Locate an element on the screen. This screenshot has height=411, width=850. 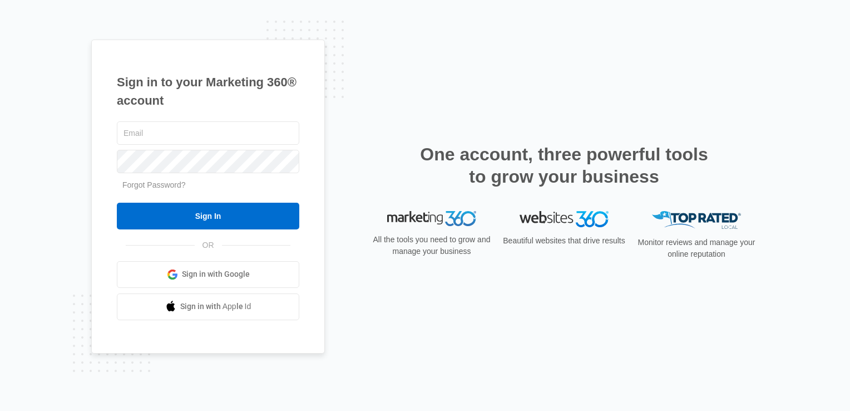
img: Top Rated Local is located at coordinates (697, 220).